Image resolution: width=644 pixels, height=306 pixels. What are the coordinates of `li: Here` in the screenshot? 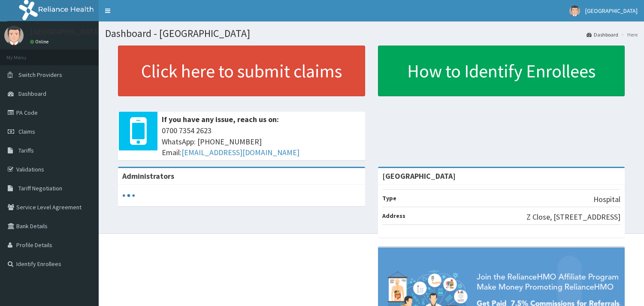 It's located at (628, 35).